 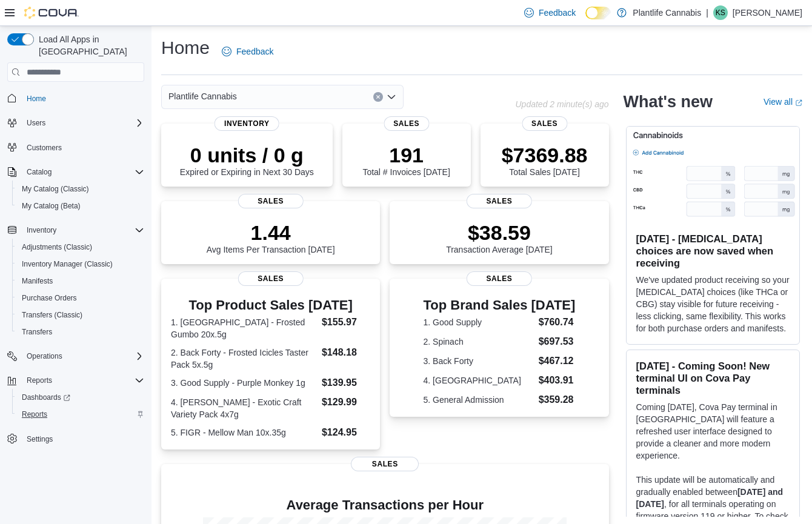 What do you see at coordinates (246, 160) in the screenshot?
I see `div: Expired or Expiring in Next 30 Days` at bounding box center [246, 160].